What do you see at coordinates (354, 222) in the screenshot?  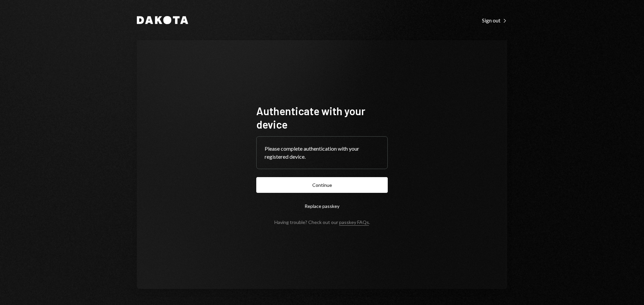 I see `a: passkey FAQs` at bounding box center [354, 222].